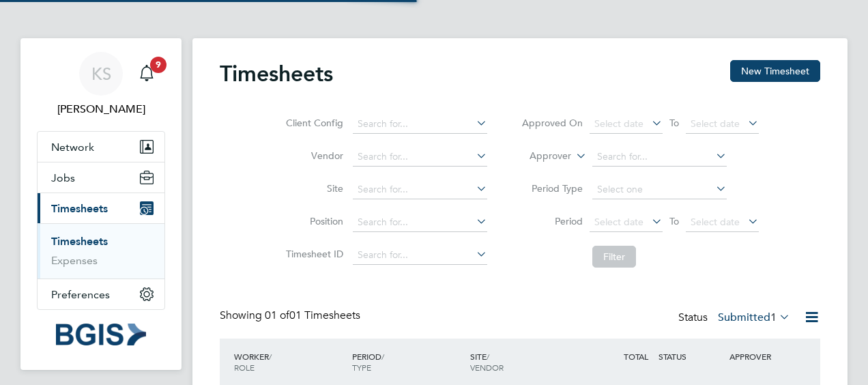  Describe the element at coordinates (659, 190) in the screenshot. I see `input: Select one` at that location.